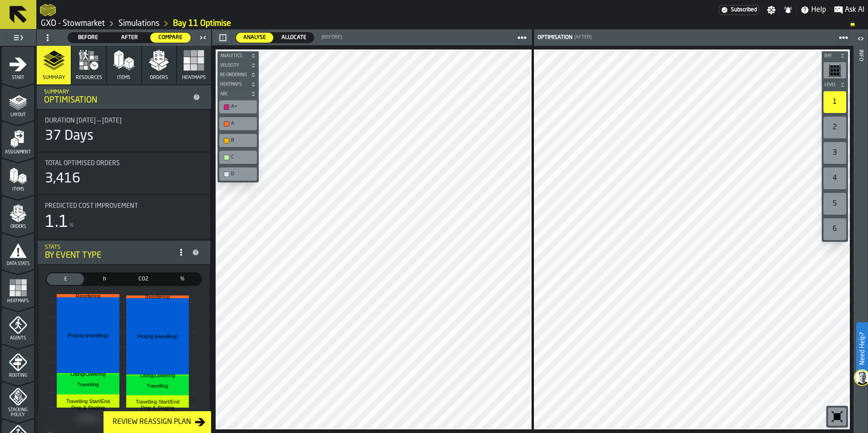 This screenshot has height=433, width=868. Describe the element at coordinates (88, 38) in the screenshot. I see `span: Before` at that location.